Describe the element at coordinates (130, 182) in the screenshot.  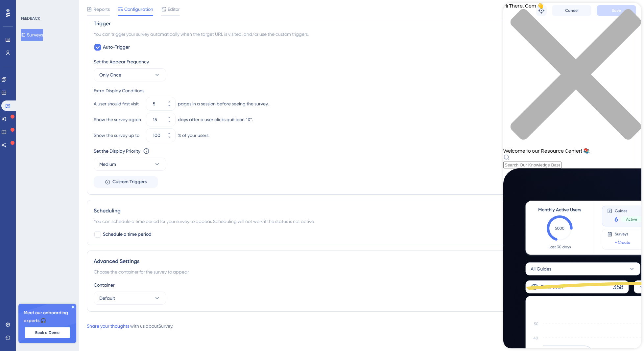
I see `span: Custom Triggers` at that location.